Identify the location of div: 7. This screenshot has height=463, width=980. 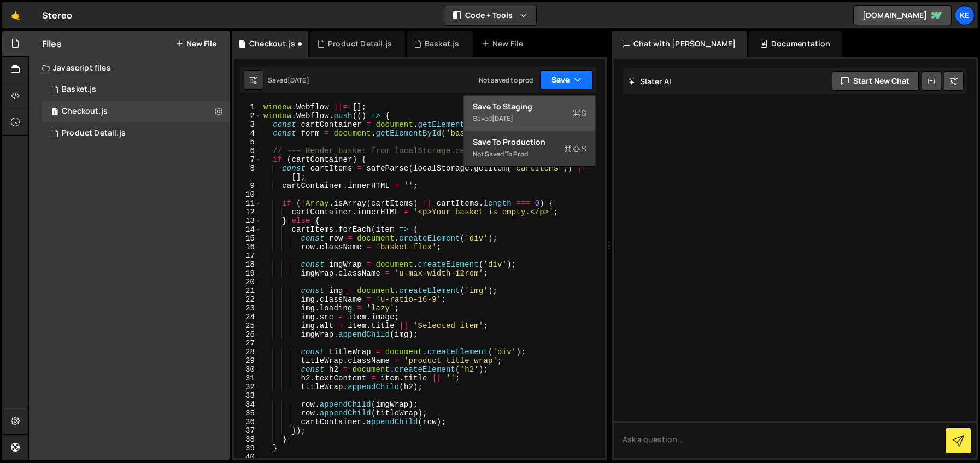
(247, 160).